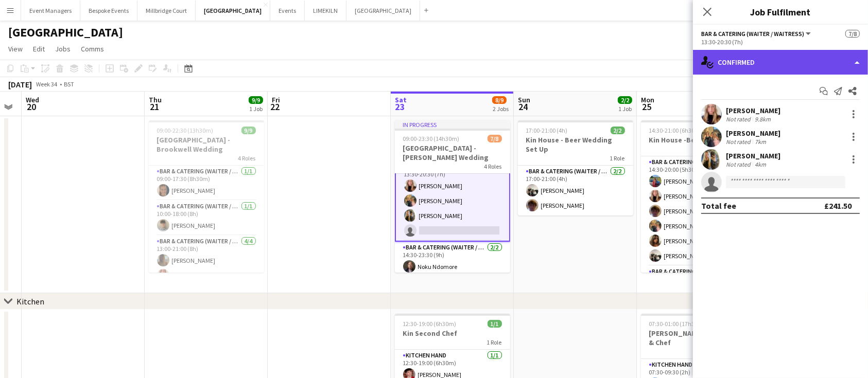 Image resolution: width=868 pixels, height=378 pixels. Describe the element at coordinates (452, 266) in the screenshot. I see `app-card-role: Bar & Catering (Waiter / waitress)2/214:30-23:30 (9h)Noku Ndomore` at that location.